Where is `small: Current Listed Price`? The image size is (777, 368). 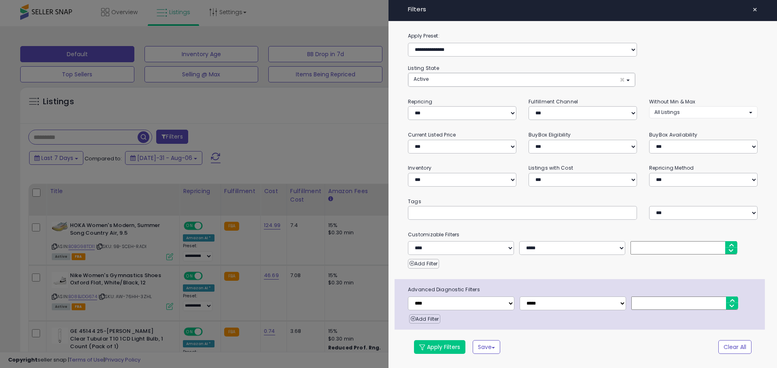
small: Current Listed Price is located at coordinates (432, 135).